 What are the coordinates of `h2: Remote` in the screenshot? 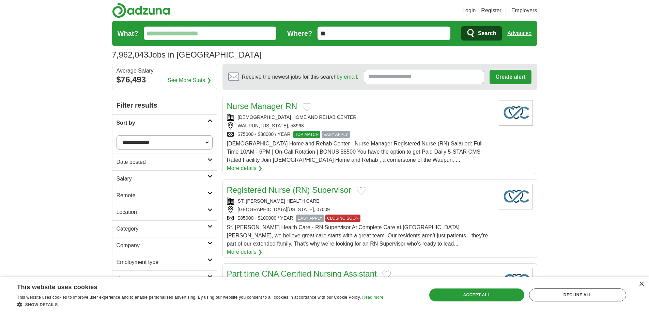 It's located at (162, 196).